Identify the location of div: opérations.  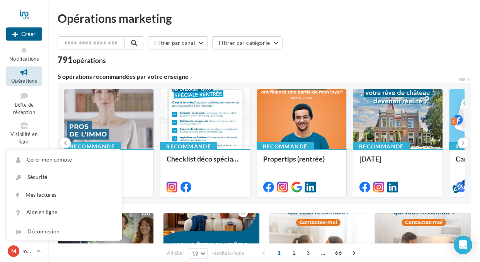
(89, 60).